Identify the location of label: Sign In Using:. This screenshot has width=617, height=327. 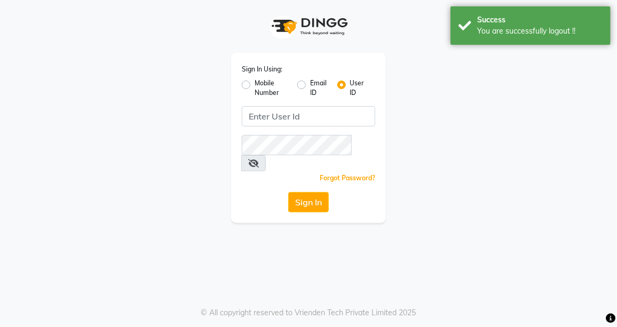
(262, 69).